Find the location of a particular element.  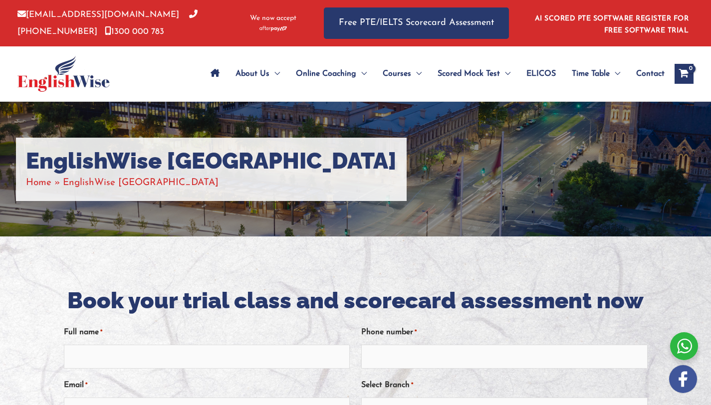

span: Contact is located at coordinates (650, 74).